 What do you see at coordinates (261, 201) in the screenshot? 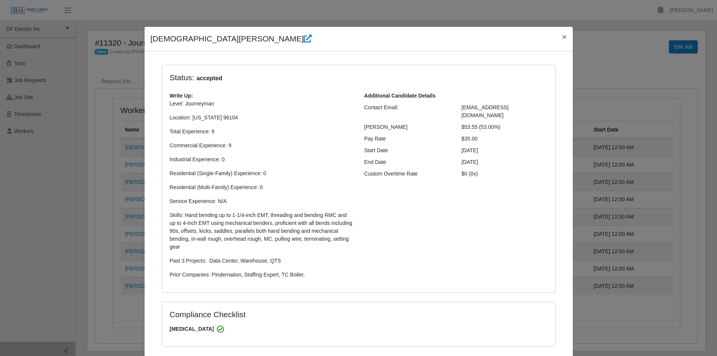
I see `p: Service Experience: N/A` at bounding box center [261, 201].